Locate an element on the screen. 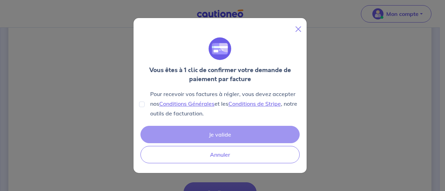  img: illu_payment.svg is located at coordinates (220, 49).